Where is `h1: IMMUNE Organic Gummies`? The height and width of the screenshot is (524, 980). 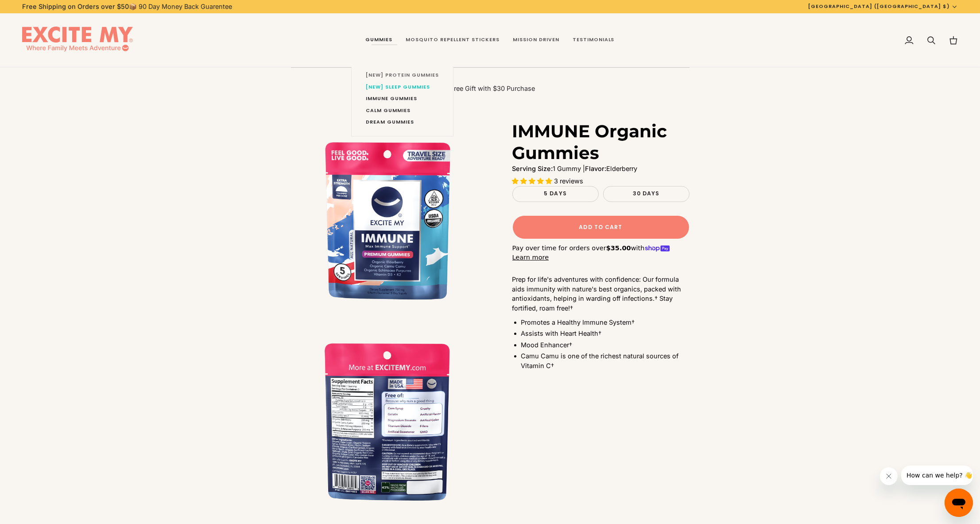
h1: IMMUNE Organic Gummies is located at coordinates (597, 142).